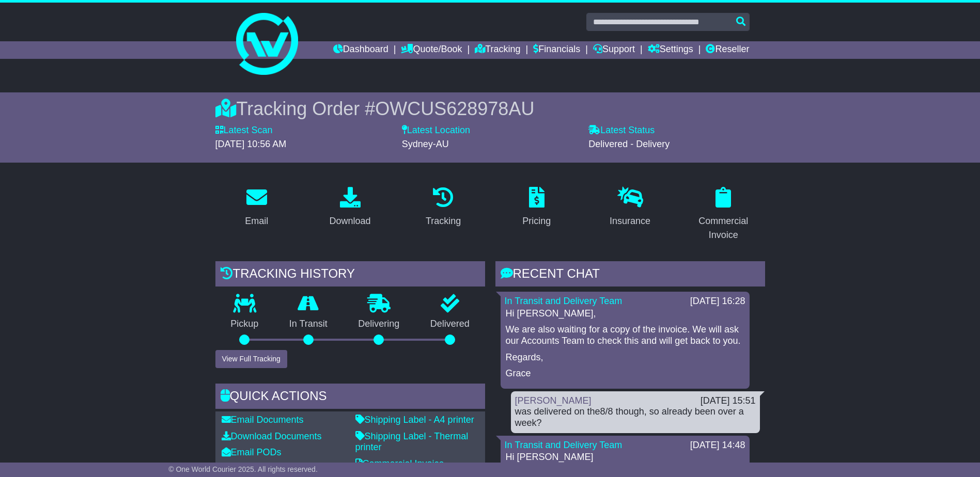  What do you see at coordinates (621, 131) in the screenshot?
I see `label: Latest Status` at bounding box center [621, 131].